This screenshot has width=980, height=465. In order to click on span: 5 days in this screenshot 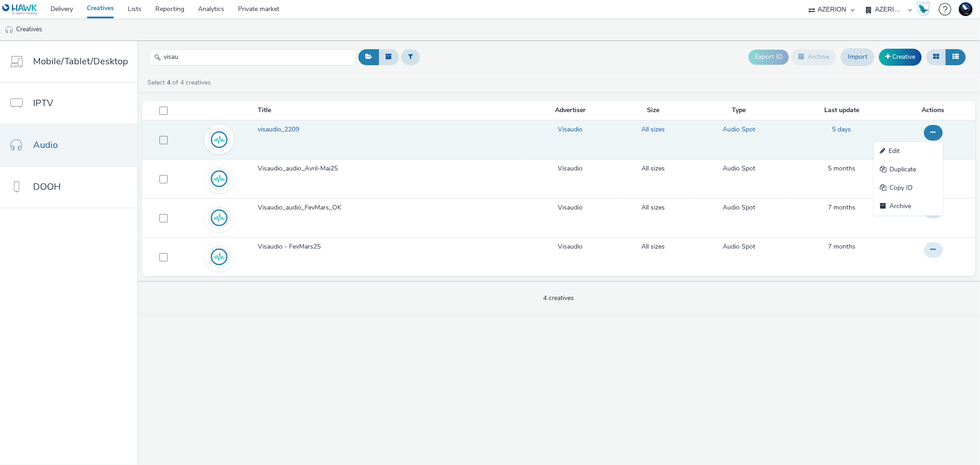, I will do `click(842, 129)`.